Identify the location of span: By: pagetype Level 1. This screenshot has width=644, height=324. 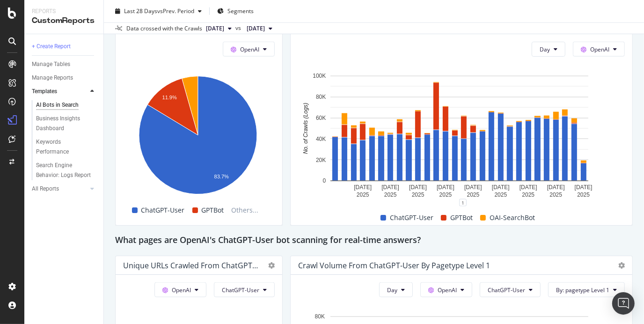
(582, 289).